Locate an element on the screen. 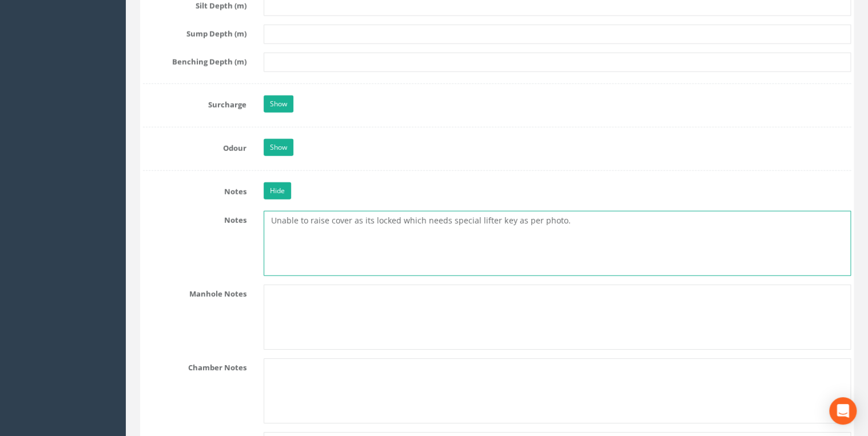 The image size is (868, 436). label: Chamber Notes is located at coordinates (194, 366).